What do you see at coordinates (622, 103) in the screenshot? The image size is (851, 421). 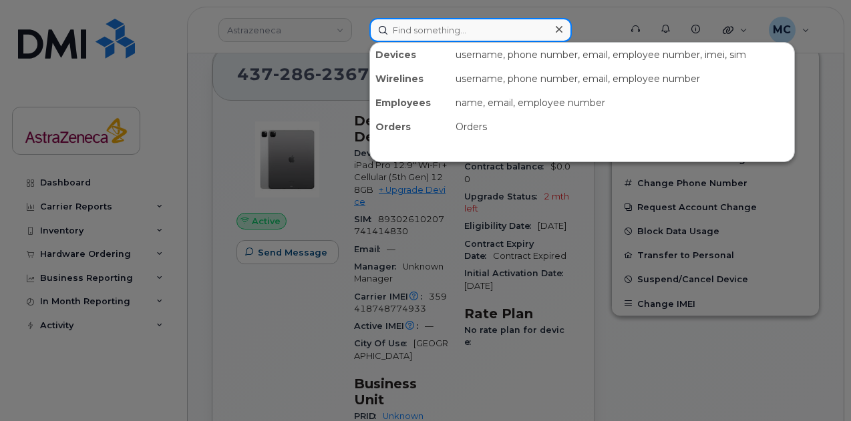 I see `div: name, email, employee number` at bounding box center [622, 103].